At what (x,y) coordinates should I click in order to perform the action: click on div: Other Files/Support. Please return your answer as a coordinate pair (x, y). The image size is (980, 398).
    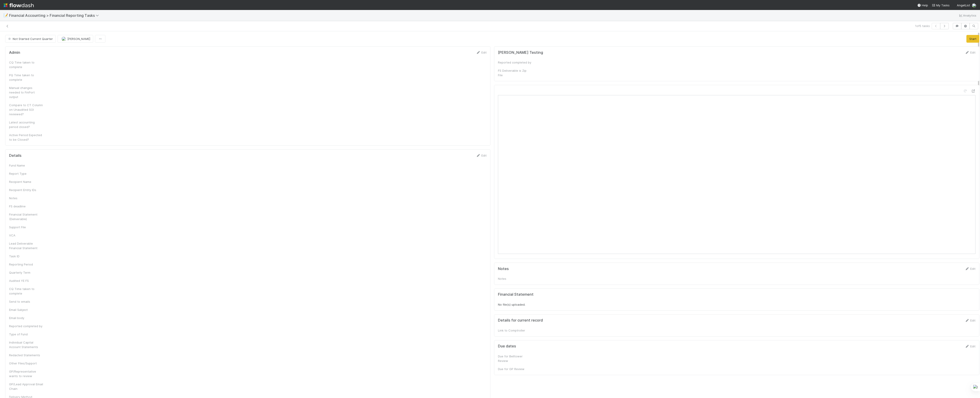
    Looking at the image, I should click on (26, 364).